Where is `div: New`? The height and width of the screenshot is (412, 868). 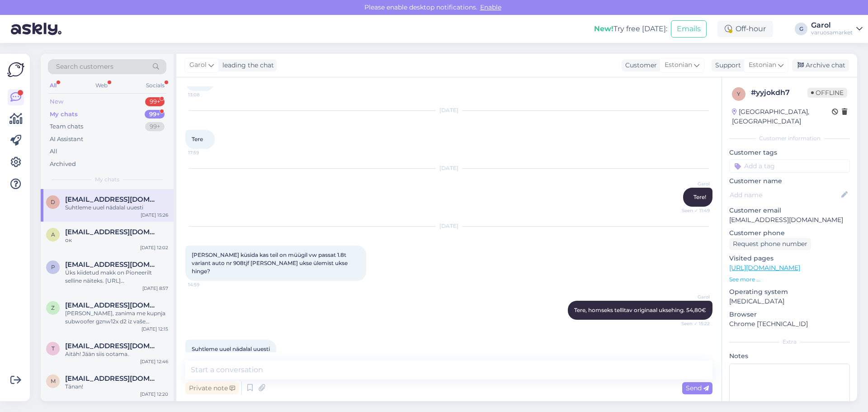
div: New is located at coordinates (56, 102).